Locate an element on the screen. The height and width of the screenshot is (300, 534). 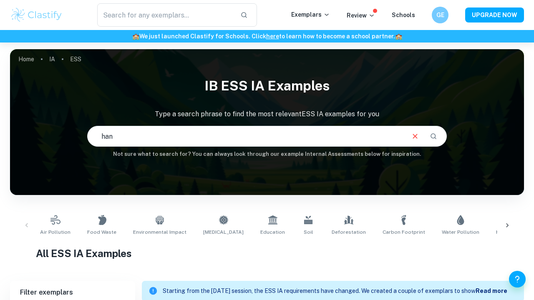
p: Exemplars is located at coordinates (310, 15).